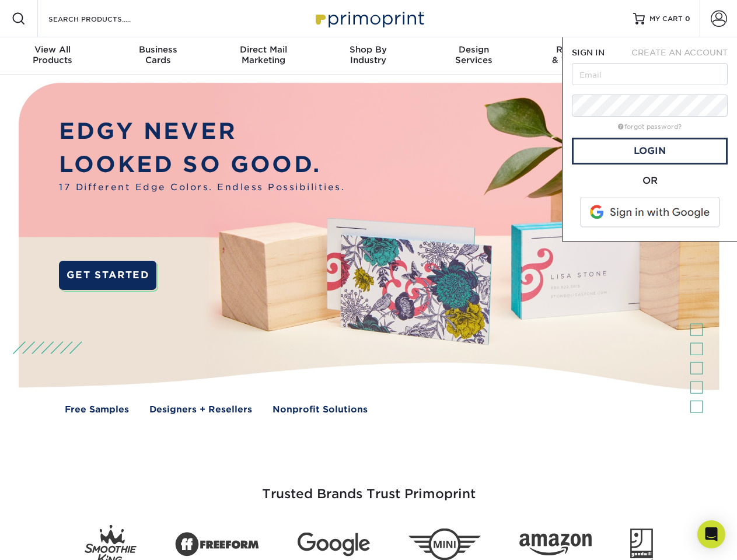  Describe the element at coordinates (369, 486) in the screenshot. I see `h3: Trusted Brands Trust Primoprint` at that location.